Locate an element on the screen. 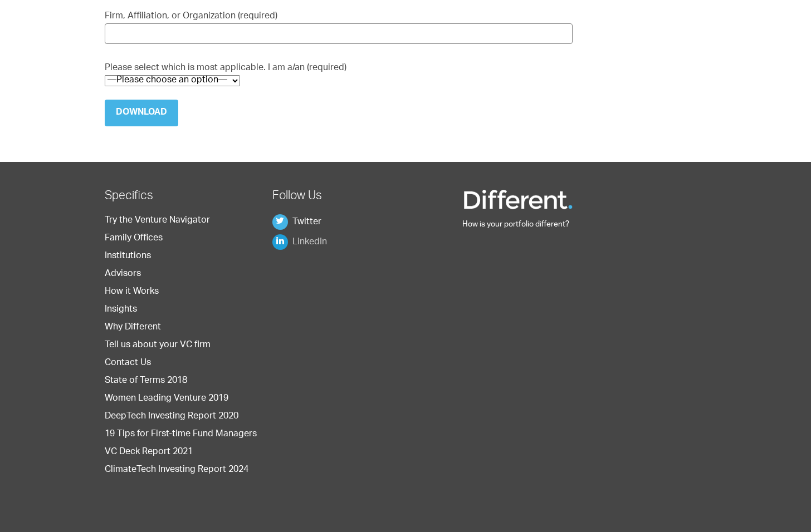  a: ClimateTech Investing Report 2024 is located at coordinates (176, 470).